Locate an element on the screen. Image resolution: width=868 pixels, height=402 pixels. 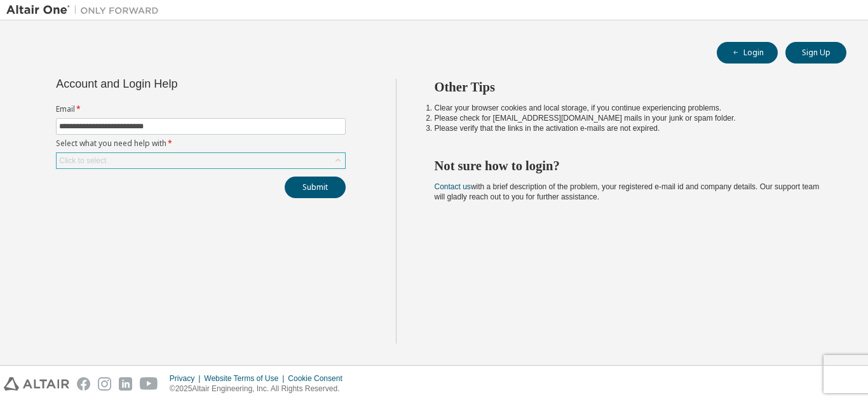
span: with a brief description of the problem, your registered e-mail id and company details. Our suppo... is located at coordinates (627, 192).